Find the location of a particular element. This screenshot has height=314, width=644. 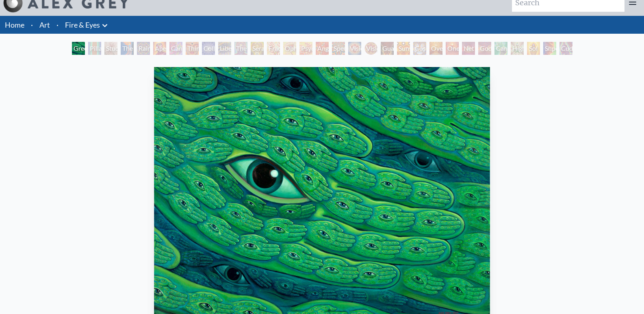

div: Fractal Eyes is located at coordinates (273, 48).